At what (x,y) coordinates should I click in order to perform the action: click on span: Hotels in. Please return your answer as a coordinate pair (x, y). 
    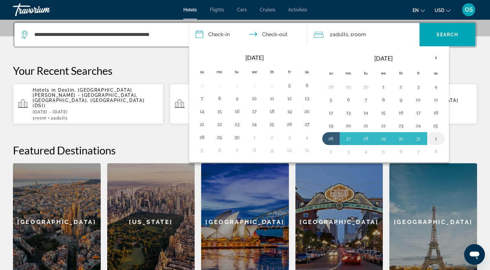
    Looking at the image, I should click on (44, 90).